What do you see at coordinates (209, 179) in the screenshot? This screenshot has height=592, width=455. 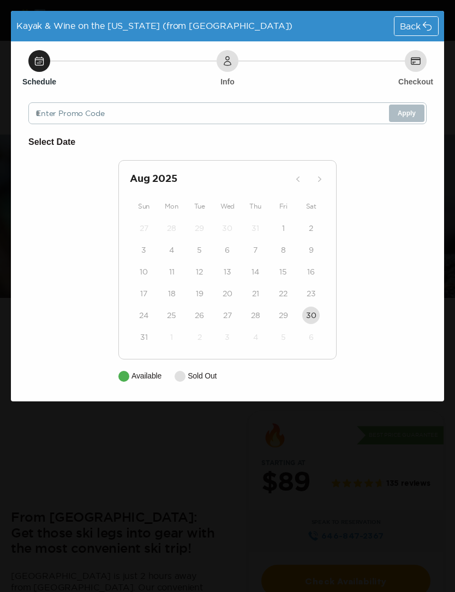 I see `h2: Aug 2025` at bounding box center [209, 179].